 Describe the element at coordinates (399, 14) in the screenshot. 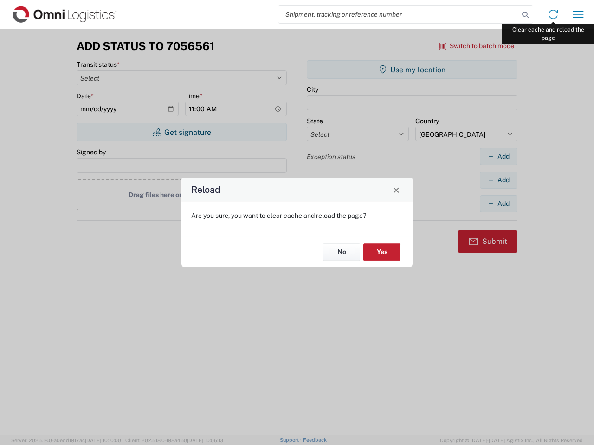

I see `input: Shipment, tracking or reference number` at that location.